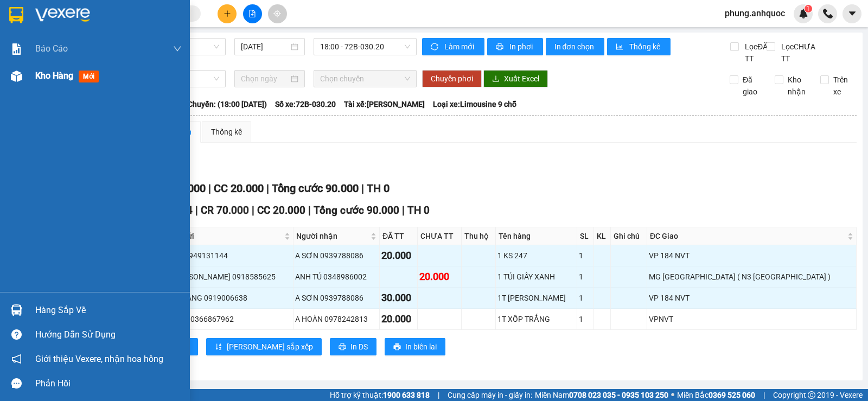 Image resolution: width=868 pixels, height=401 pixels. Describe the element at coordinates (337, 277) in the screenshot. I see `div: ANH TÚ 0348986002` at that location.